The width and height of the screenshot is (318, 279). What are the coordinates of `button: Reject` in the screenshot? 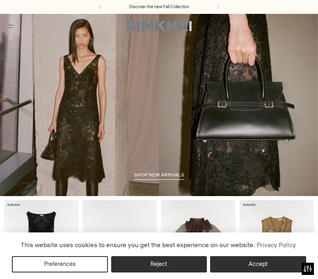 It's located at (159, 264).